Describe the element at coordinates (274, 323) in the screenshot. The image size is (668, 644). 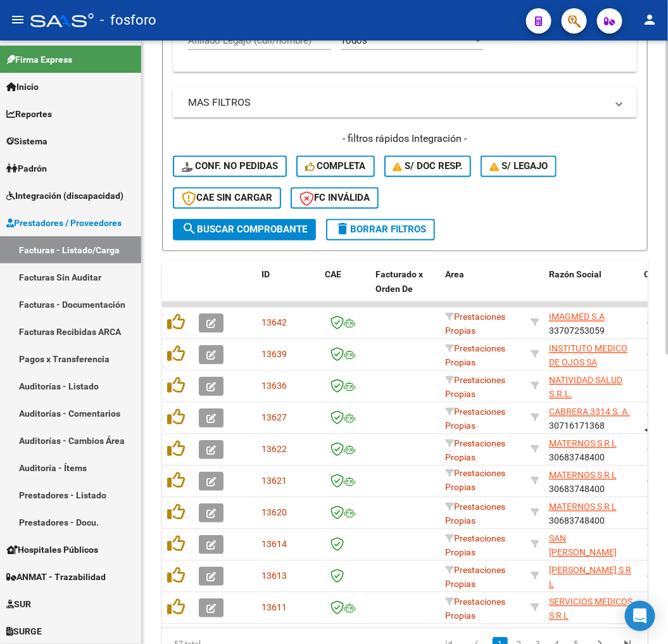
I see `span: 13642` at that location.